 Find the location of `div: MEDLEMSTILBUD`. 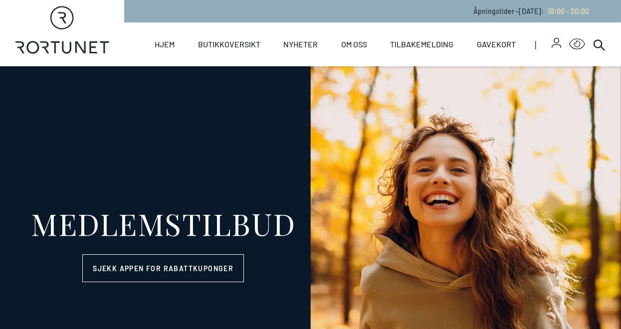

div: MEDLEMSTILBUD is located at coordinates (163, 223).